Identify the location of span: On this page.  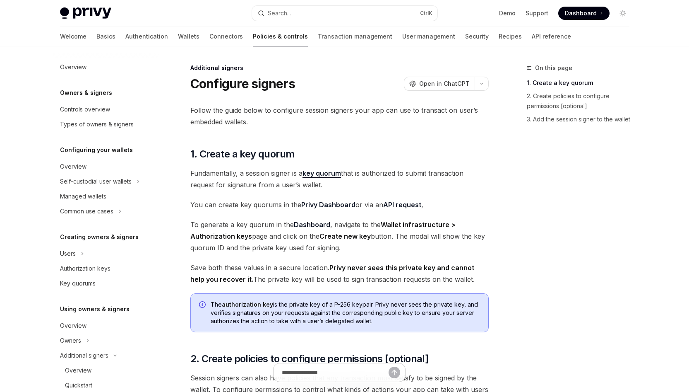
(554, 68).